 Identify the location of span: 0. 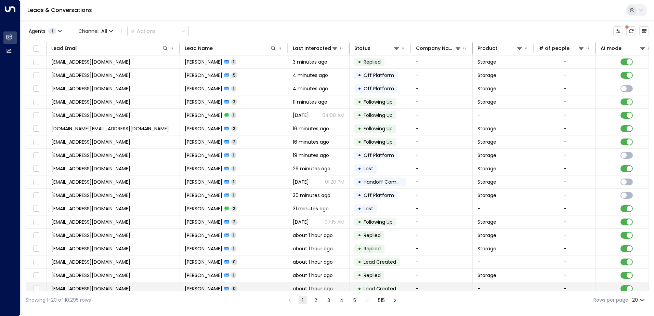
(234, 262).